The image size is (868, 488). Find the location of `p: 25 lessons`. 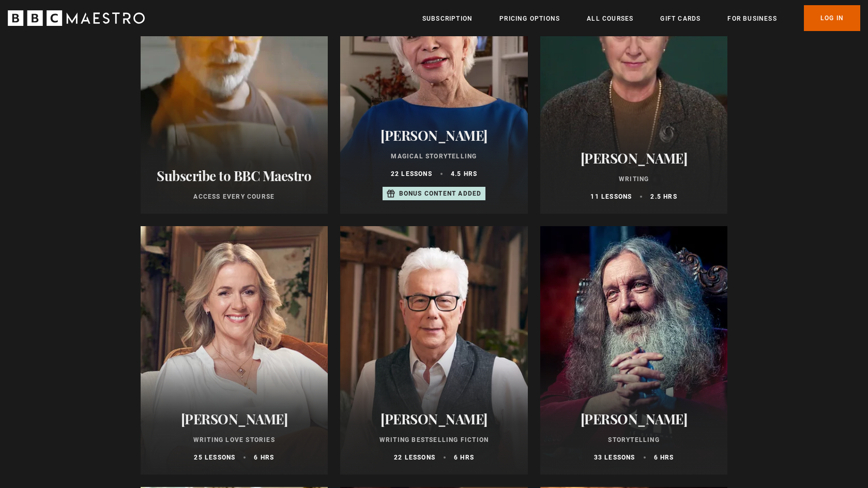

p: 25 lessons is located at coordinates (214, 457).